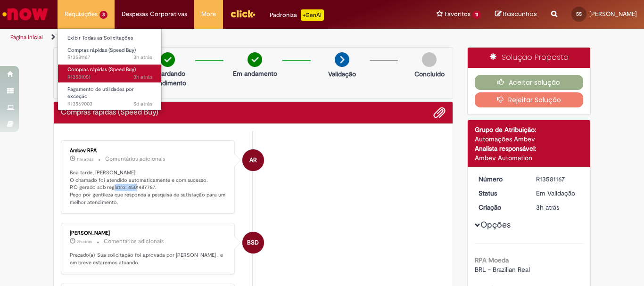  Describe the element at coordinates (214, 38) in the screenshot. I see `ul: Trilhas de página` at that location.